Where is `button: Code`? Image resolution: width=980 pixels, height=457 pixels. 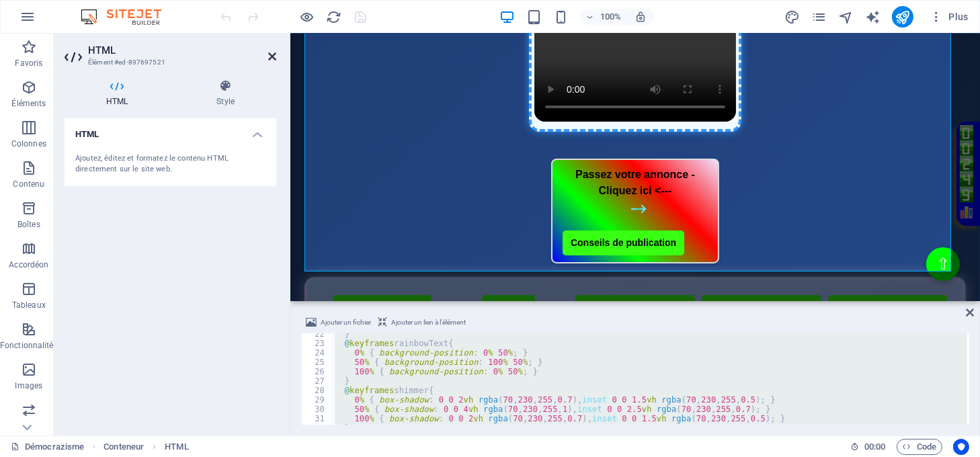
button: Code is located at coordinates (919, 447).